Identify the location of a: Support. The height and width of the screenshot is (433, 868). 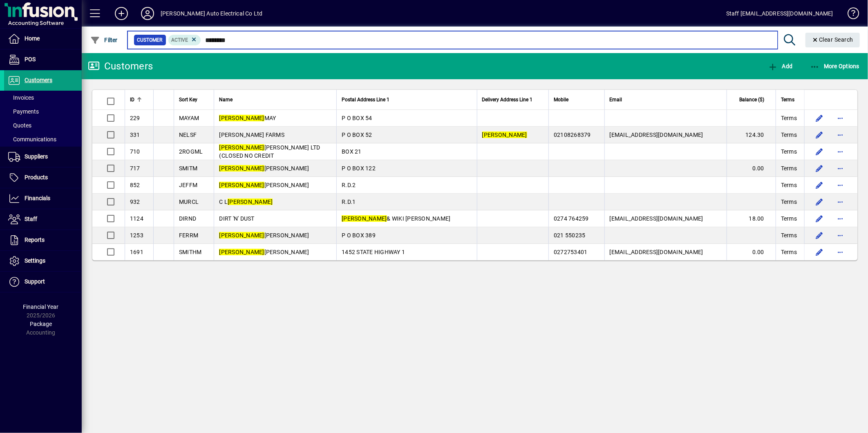
(43, 282).